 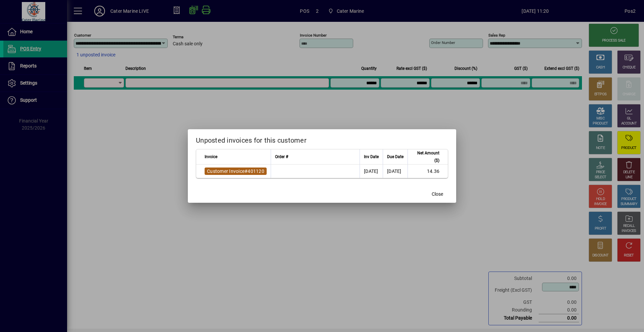 What do you see at coordinates (437, 194) in the screenshot?
I see `button: Close` at bounding box center [437, 194].